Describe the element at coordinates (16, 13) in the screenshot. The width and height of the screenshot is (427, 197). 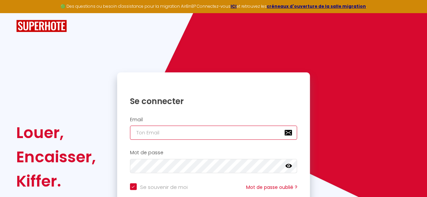
I see `button: Ouvrir le widget de chat LiveChat` at that location.